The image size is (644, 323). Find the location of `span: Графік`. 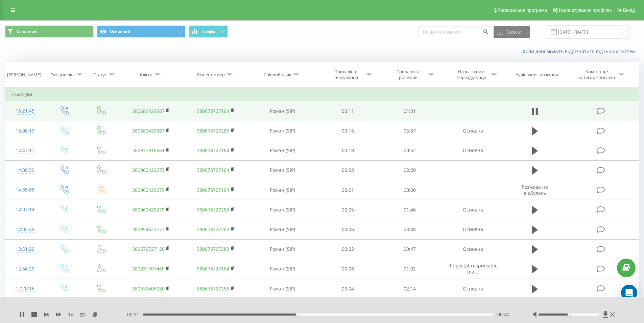

span: Графік is located at coordinates (209, 31).